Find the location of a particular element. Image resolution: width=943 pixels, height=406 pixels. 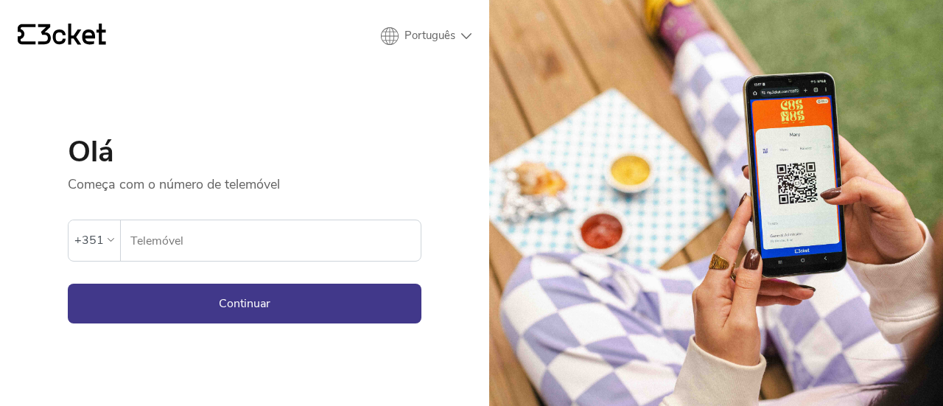

label: Telemóvel is located at coordinates (270, 241).